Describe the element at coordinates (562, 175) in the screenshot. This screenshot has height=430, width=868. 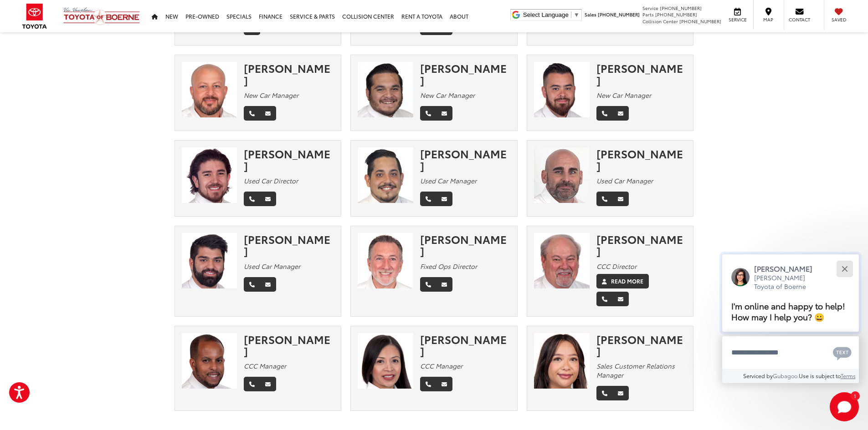
I see `img: Gregg Dickey` at that location.